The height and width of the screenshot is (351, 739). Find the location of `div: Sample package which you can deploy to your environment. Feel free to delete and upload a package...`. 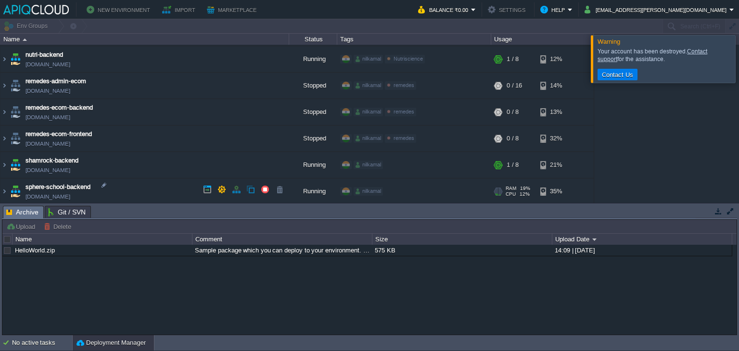

div: Sample package which you can deploy to your environment. Feel free to delete and upload a package... is located at coordinates (282, 250).